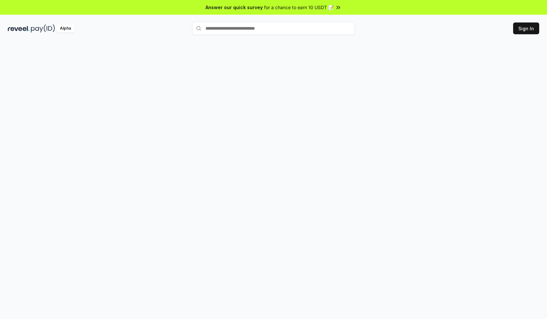 The width and height of the screenshot is (547, 319). Describe the element at coordinates (299, 7) in the screenshot. I see `span: for a chance to earn 10 USDT 📝` at that location.